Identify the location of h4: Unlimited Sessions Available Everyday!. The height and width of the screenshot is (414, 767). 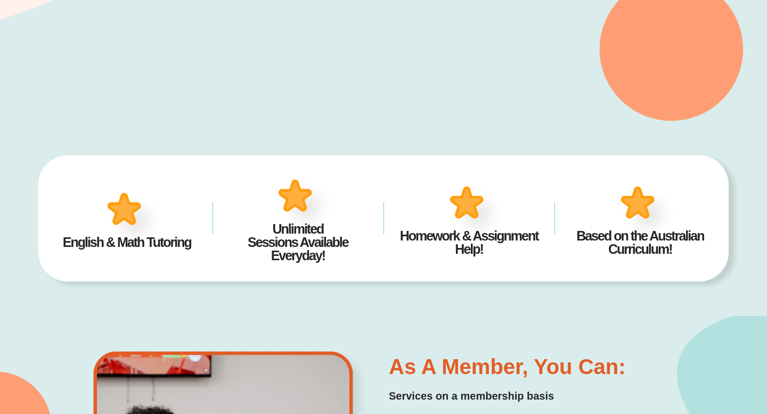
(298, 242).